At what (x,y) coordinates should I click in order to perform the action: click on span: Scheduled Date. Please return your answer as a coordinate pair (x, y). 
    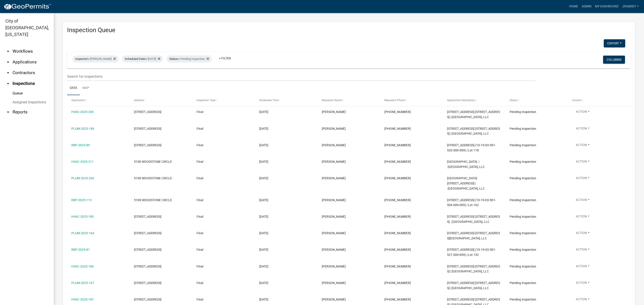
    Looking at the image, I should click on (135, 59).